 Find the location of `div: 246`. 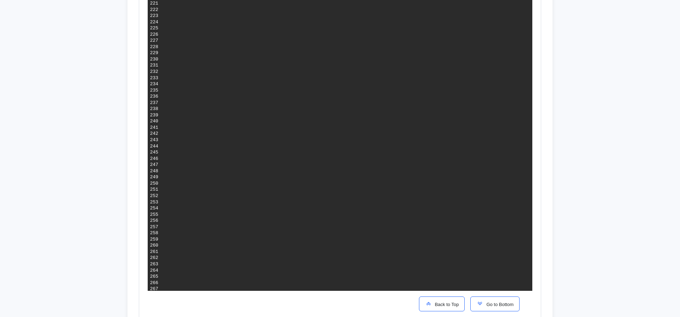

div: 246 is located at coordinates (154, 159).